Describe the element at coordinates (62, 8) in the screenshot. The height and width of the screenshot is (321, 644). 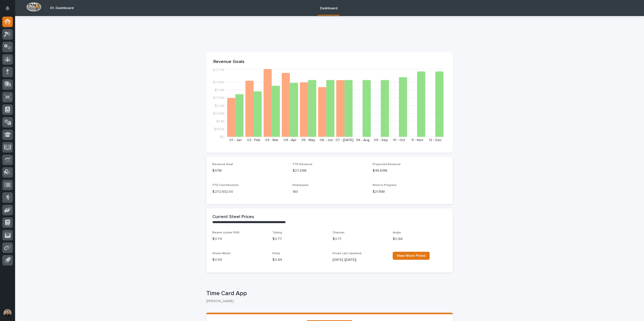
I see `h2: 01. Dashboard` at that location.